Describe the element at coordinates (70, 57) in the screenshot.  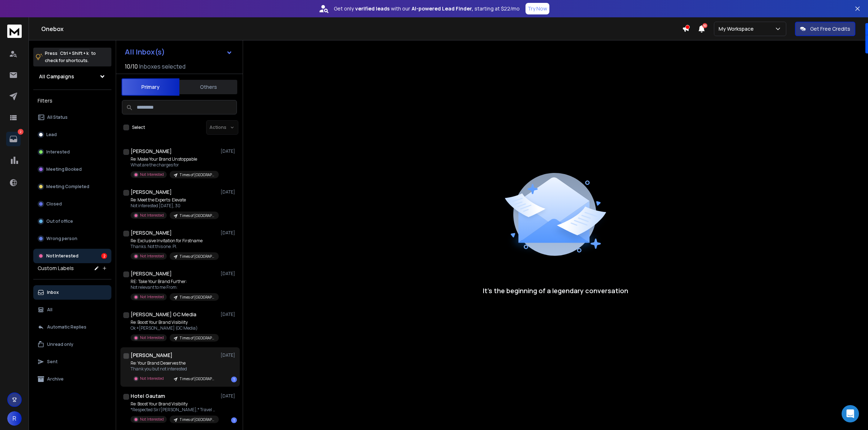
I see `p: Press to check for shortcuts.` at that location.